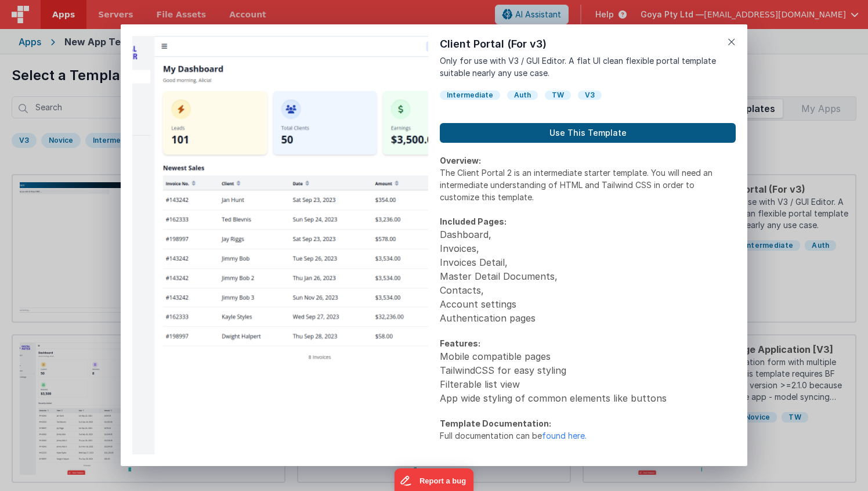  Describe the element at coordinates (588, 133) in the screenshot. I see `button: Use This Template` at that location.